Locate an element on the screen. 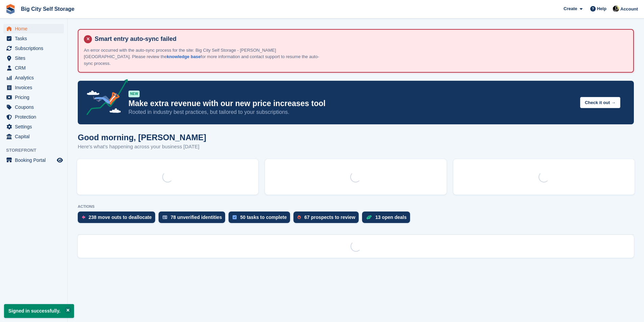 The image size is (644, 322). a: 13 open deals is located at coordinates (388, 219).